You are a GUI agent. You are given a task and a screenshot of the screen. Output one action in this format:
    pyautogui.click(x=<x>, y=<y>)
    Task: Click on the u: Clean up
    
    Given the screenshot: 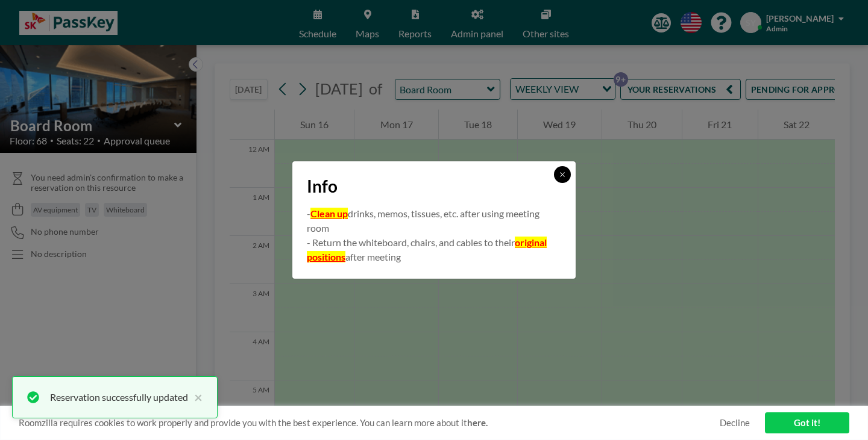 What is the action you would take?
    pyautogui.click(x=329, y=213)
    